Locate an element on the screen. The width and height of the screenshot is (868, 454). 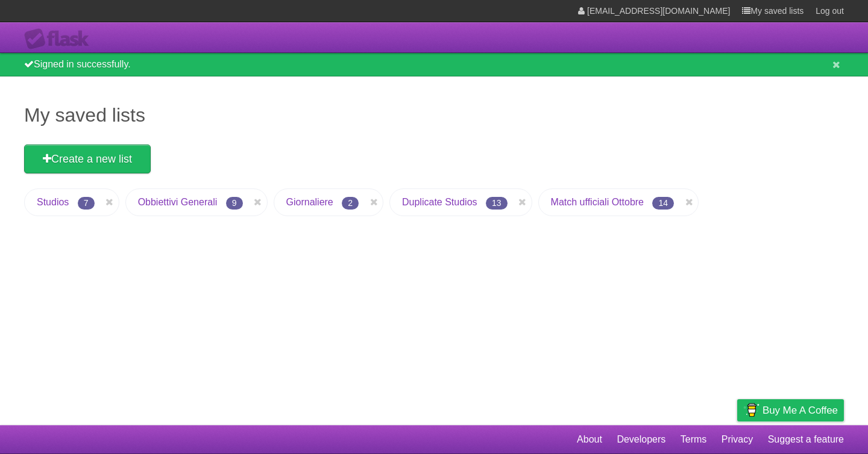
a: Studios is located at coordinates (53, 202).